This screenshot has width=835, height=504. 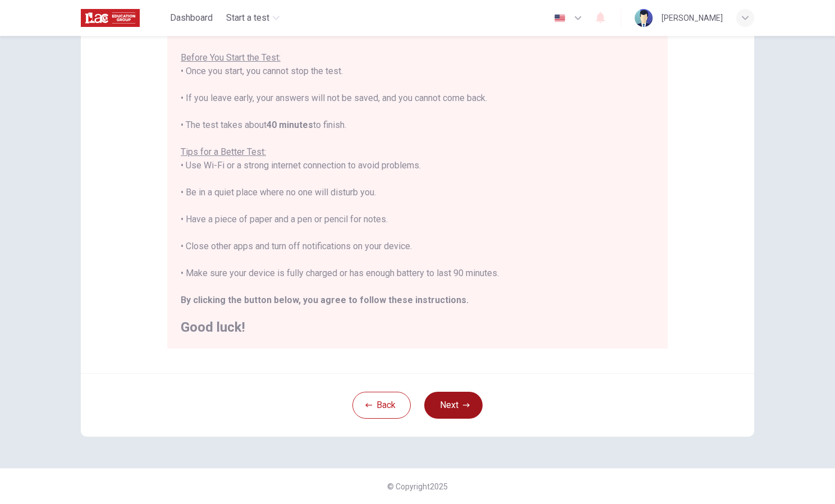 I want to click on span: © Copyright 2025, so click(x=418, y=486).